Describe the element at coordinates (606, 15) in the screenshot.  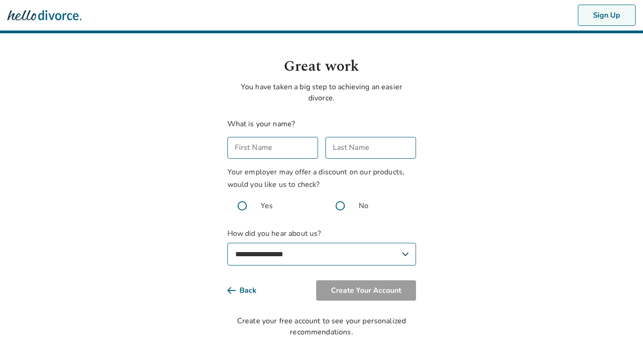
I see `button: Sign Up` at that location.